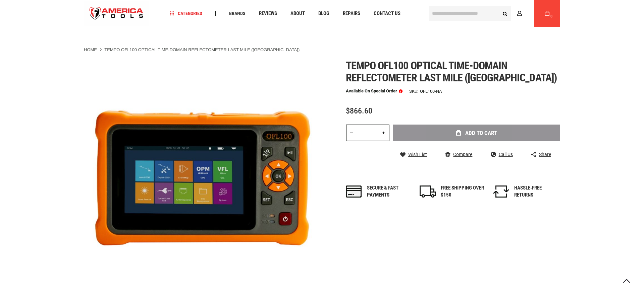 This screenshot has height=299, width=644. What do you see at coordinates (431, 91) in the screenshot?
I see `div: OFL100-NA` at bounding box center [431, 91].